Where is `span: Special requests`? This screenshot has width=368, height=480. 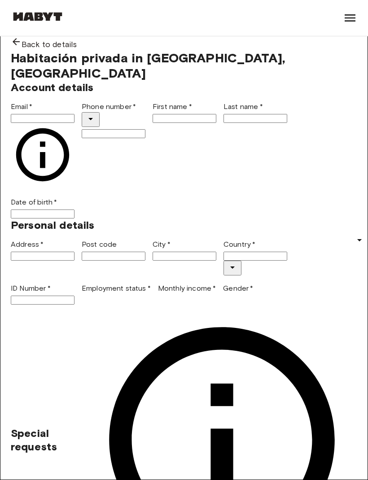
span: Special requests is located at coordinates (45, 440).